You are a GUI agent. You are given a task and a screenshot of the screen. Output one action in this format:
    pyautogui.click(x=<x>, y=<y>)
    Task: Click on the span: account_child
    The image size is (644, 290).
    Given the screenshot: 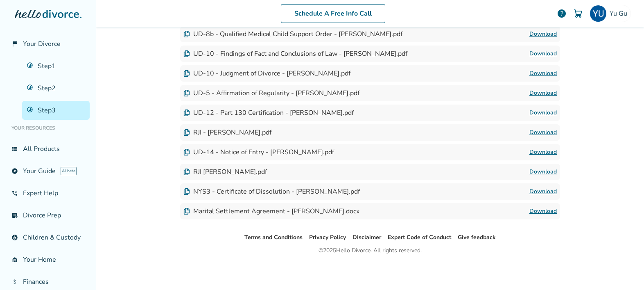 What is the action you would take?
    pyautogui.click(x=15, y=238)
    